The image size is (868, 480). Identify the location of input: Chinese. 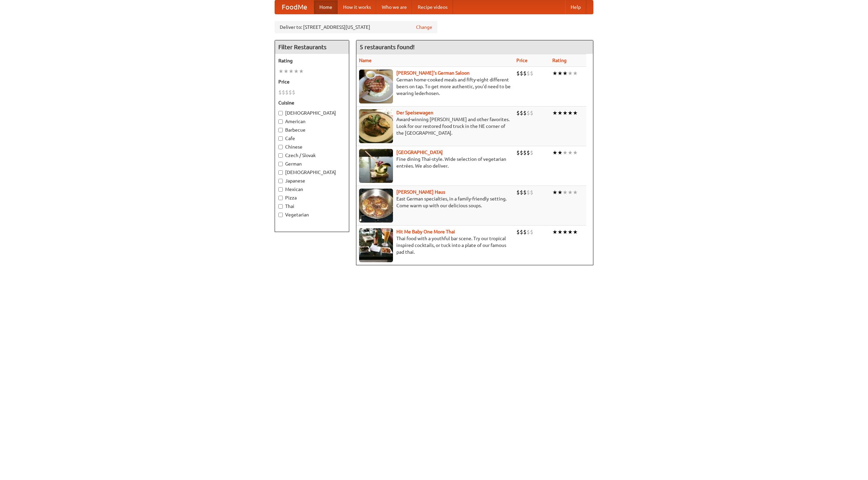
(280, 147).